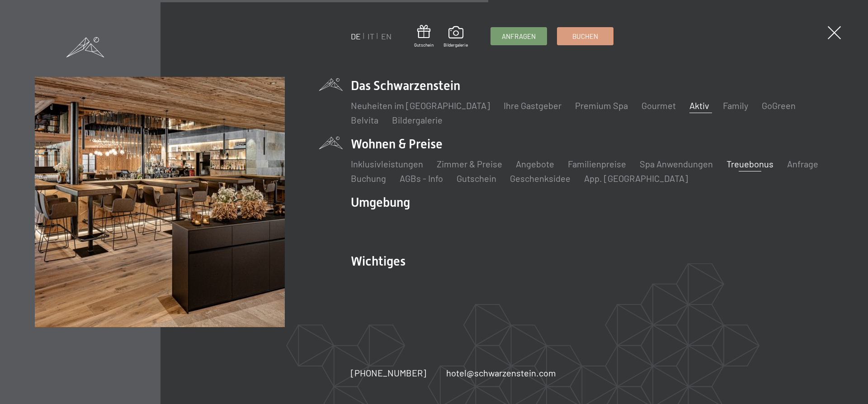  Describe the element at coordinates (421, 179) in the screenshot. I see `a: AGBs - Info` at that location.